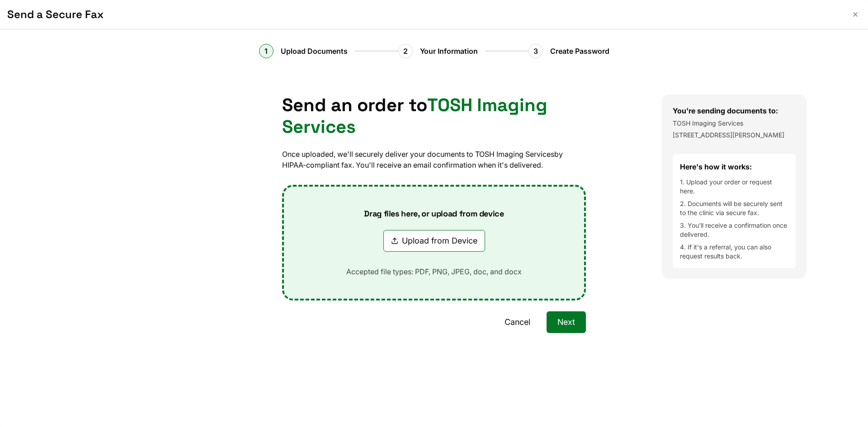  Describe the element at coordinates (448, 51) in the screenshot. I see `span: Your Information` at that location.